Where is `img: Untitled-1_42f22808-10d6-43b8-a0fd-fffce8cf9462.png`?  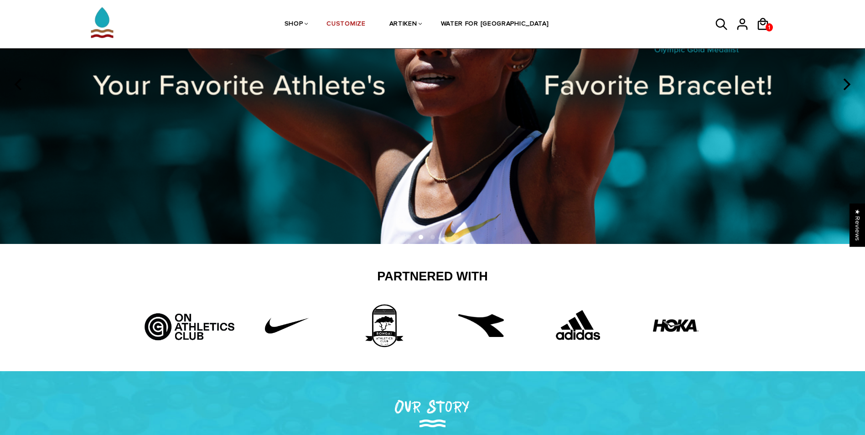
img: Untitled-1_42f22808-10d6-43b8-a0fd-fffce8cf9462.png is located at coordinates (287, 326).